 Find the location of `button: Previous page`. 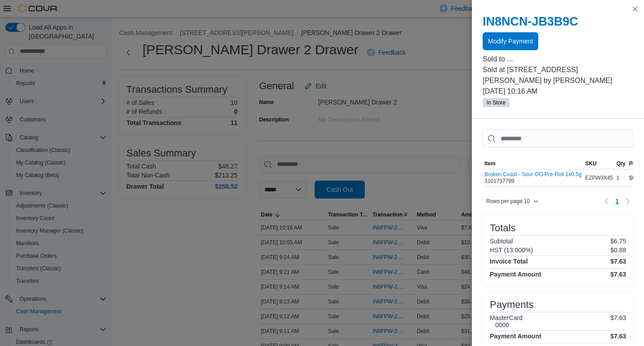

button: Previous page is located at coordinates (607, 201).